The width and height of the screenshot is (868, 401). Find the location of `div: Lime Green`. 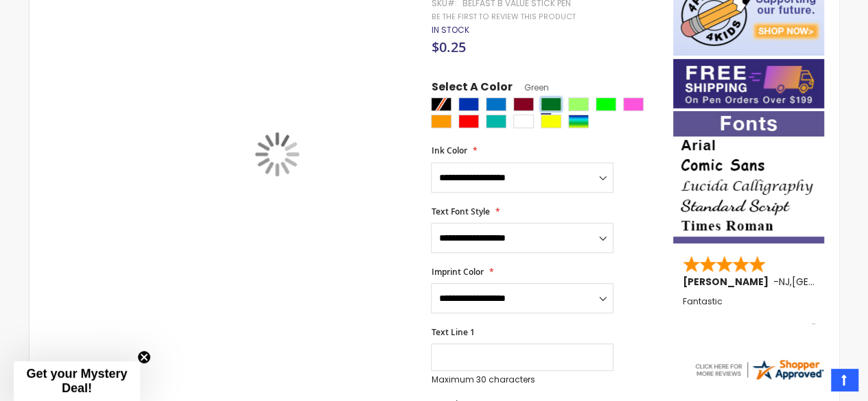

div: Lime Green is located at coordinates (606, 104).